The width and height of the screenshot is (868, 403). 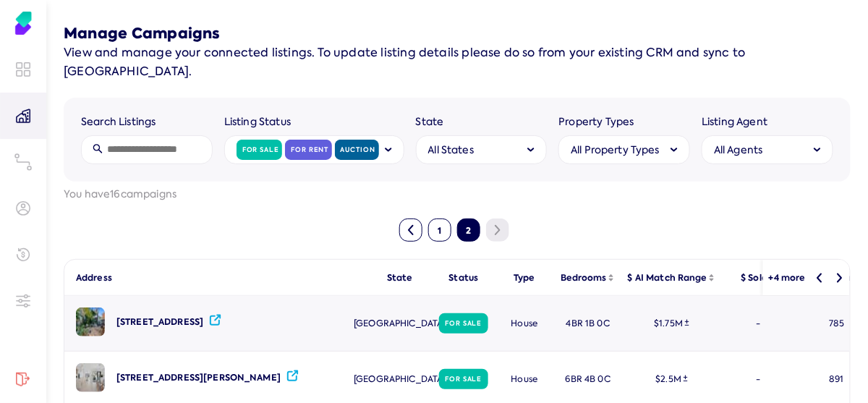 What do you see at coordinates (314, 122) in the screenshot?
I see `label: Listing Status` at bounding box center [314, 122].